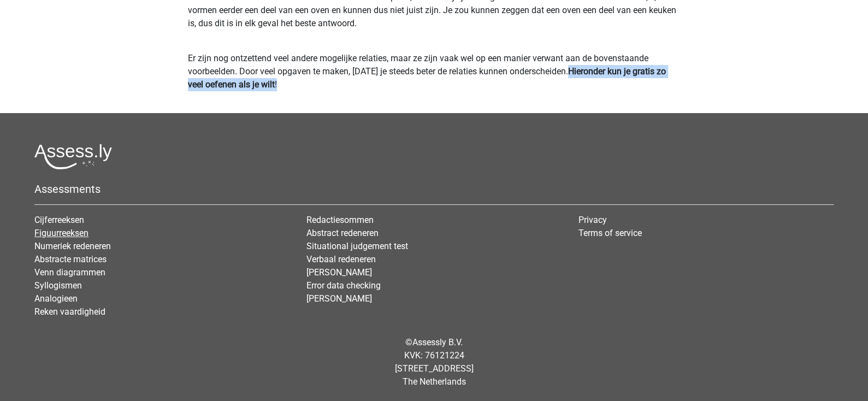 The width and height of the screenshot is (868, 401). Describe the element at coordinates (434, 189) in the screenshot. I see `h5: Assessments` at that location.